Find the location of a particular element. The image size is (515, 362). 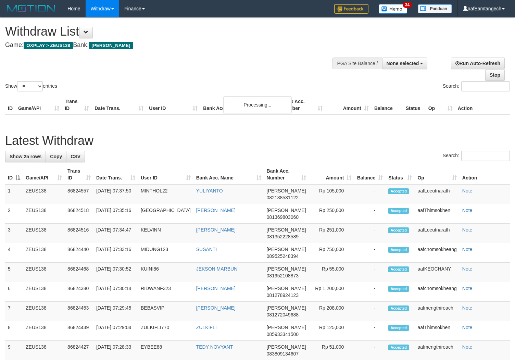

h1: Withdraw List is located at coordinates (171, 32).